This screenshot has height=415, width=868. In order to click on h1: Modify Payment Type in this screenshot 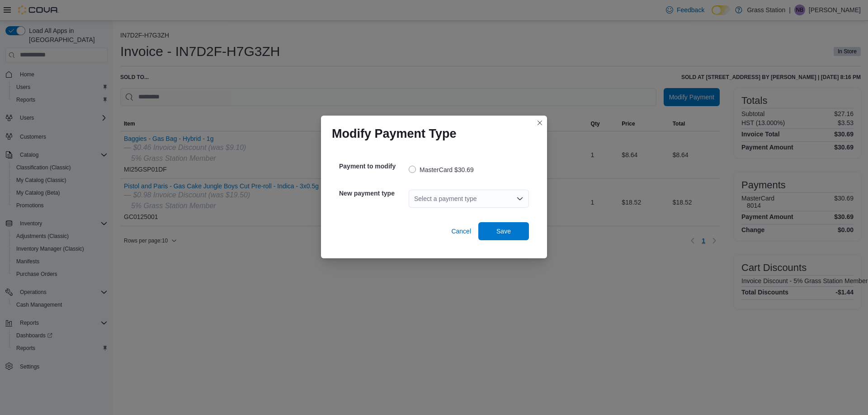, I will do `click(394, 134)`.